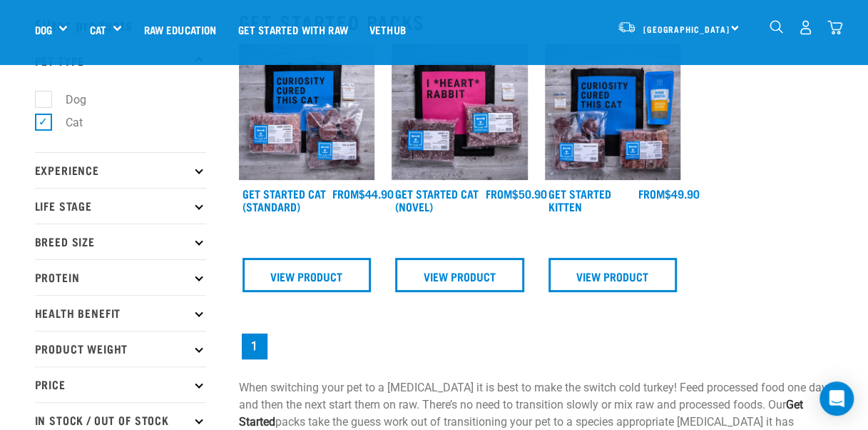 Image resolution: width=868 pixels, height=430 pixels. Describe the element at coordinates (255, 347) in the screenshot. I see `a: Page 1` at that location.